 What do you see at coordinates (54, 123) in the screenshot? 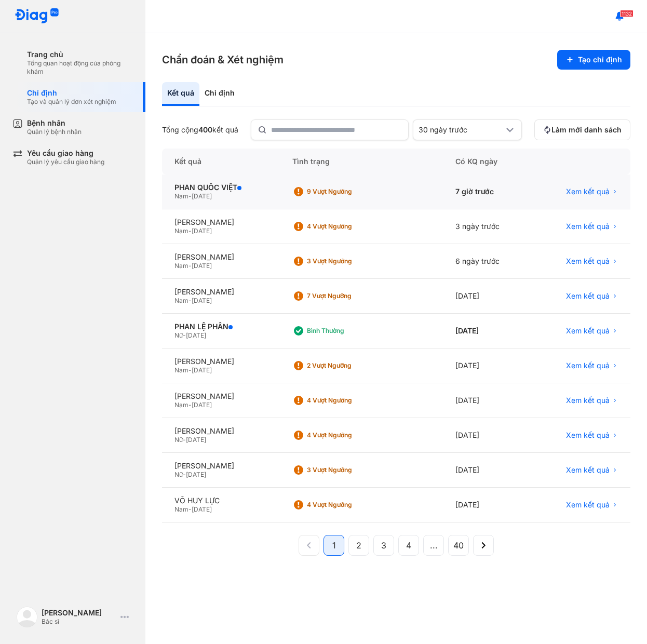
I see `div: Bệnh nhân` at bounding box center [54, 123].